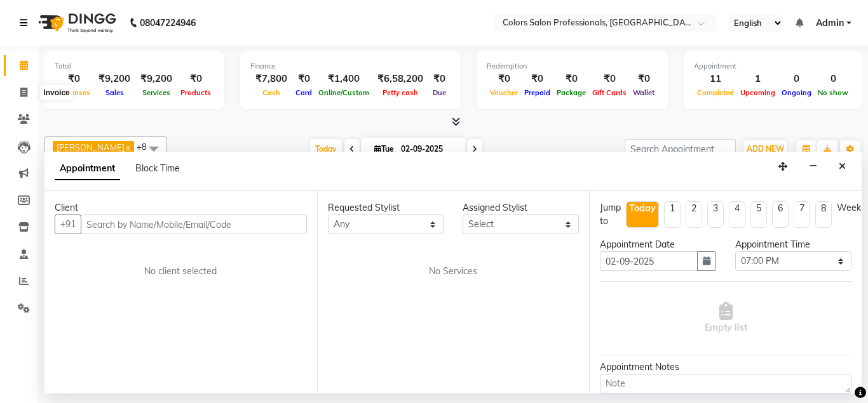 The height and width of the screenshot is (403, 868). I want to click on li: 1, so click(673, 215).